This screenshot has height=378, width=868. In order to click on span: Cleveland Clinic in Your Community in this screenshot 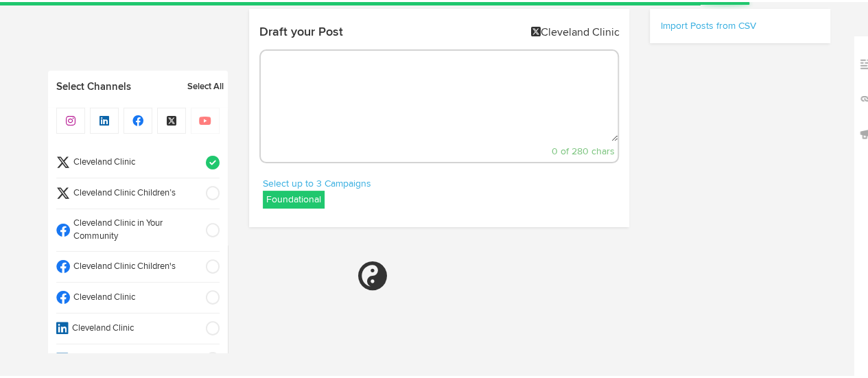, I will do `click(134, 228)`.